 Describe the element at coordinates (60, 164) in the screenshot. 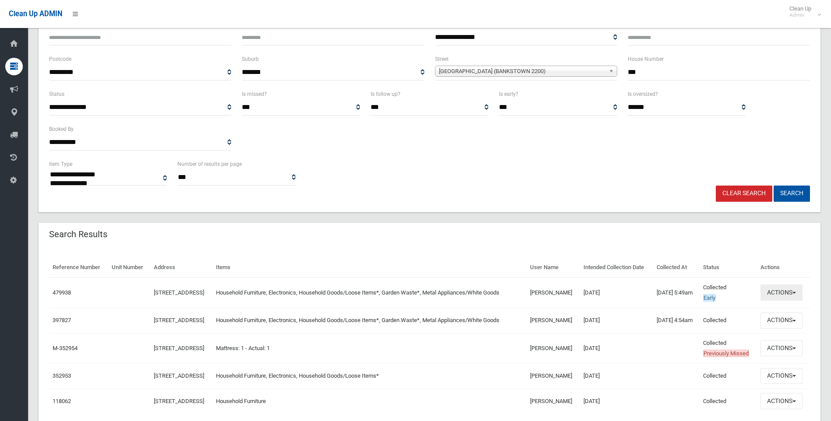

I see `label: Item Type` at that location.